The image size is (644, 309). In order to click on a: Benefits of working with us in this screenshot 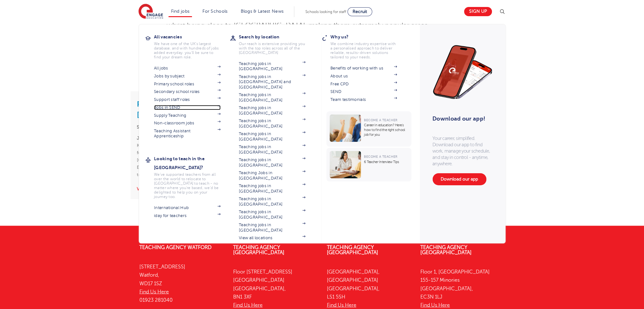, I will do `click(364, 68)`.